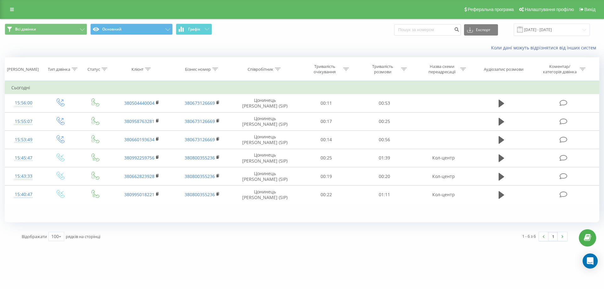 This screenshot has height=289, width=604. I want to click on a: 380992259756, so click(139, 158).